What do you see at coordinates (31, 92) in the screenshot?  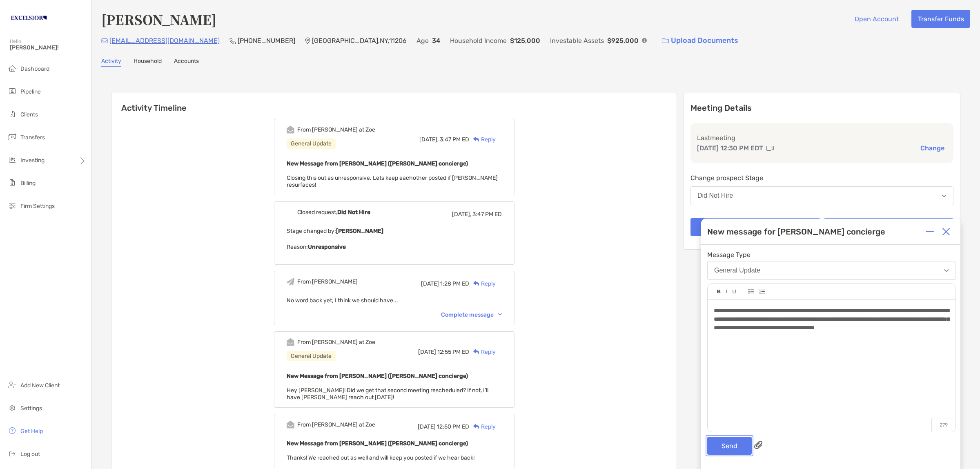 I see `span: Pipeline` at bounding box center [31, 92].